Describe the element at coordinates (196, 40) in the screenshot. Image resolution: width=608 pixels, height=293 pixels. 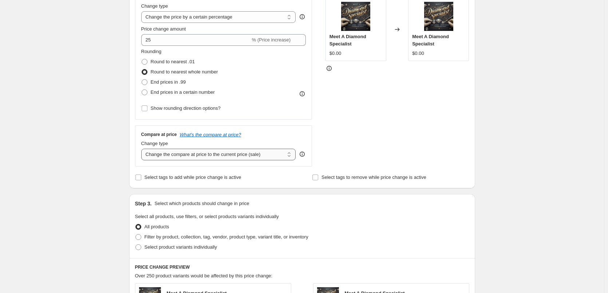
I see `input: -15` at that location.